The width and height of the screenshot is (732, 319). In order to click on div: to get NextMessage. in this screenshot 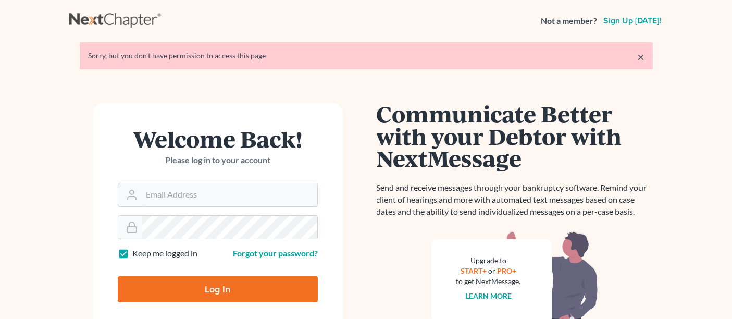, I will do `click(488, 281)`.